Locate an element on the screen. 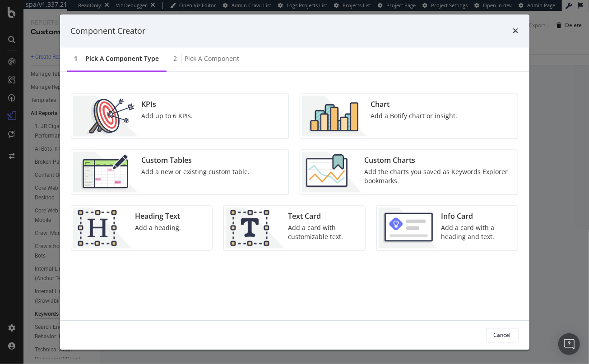  img: CtJ9-kHf.png is located at coordinates (102, 229).